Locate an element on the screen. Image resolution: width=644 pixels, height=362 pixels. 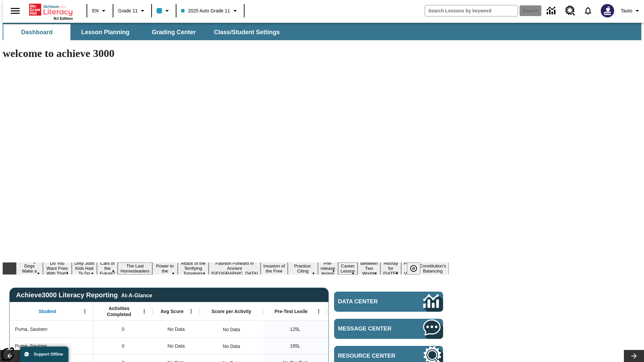
button: Slide 2 Do You Want Fries With That? is located at coordinates (57, 268).